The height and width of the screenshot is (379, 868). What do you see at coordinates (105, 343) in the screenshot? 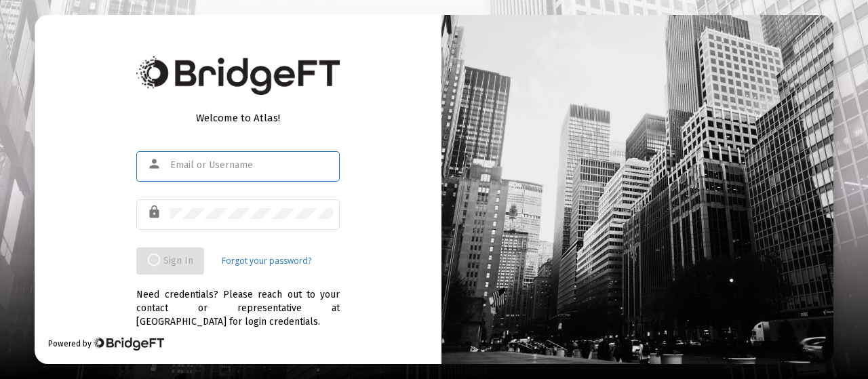
I see `div: Powered by` at bounding box center [105, 343].